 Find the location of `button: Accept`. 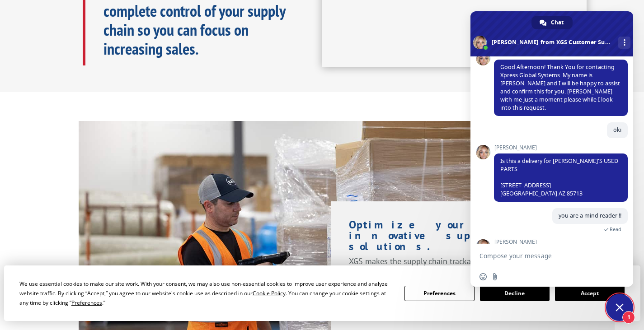

button: Accept is located at coordinates (590, 293).